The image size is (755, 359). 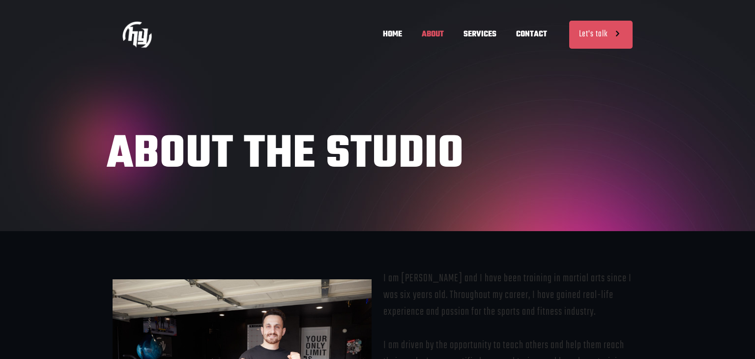 I want to click on h1: ABOUT THE STUDIO, so click(x=377, y=155).